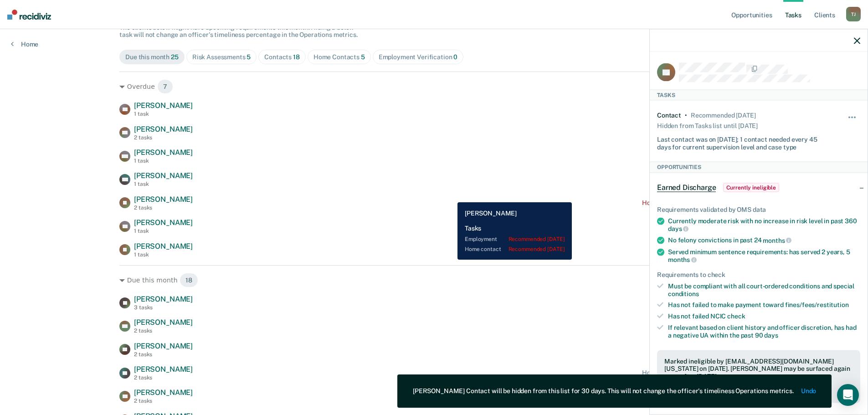 This screenshot has height=415, width=868. What do you see at coordinates (764, 241) in the screenshot?
I see `div: No felony convictions in past 24` at bounding box center [764, 241].